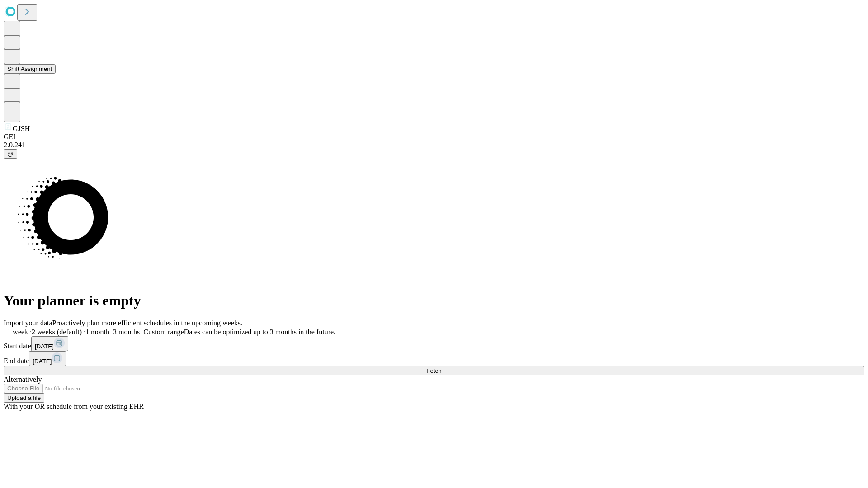 This screenshot has height=488, width=868. What do you see at coordinates (97, 332) in the screenshot?
I see `span: 1 month` at bounding box center [97, 332].